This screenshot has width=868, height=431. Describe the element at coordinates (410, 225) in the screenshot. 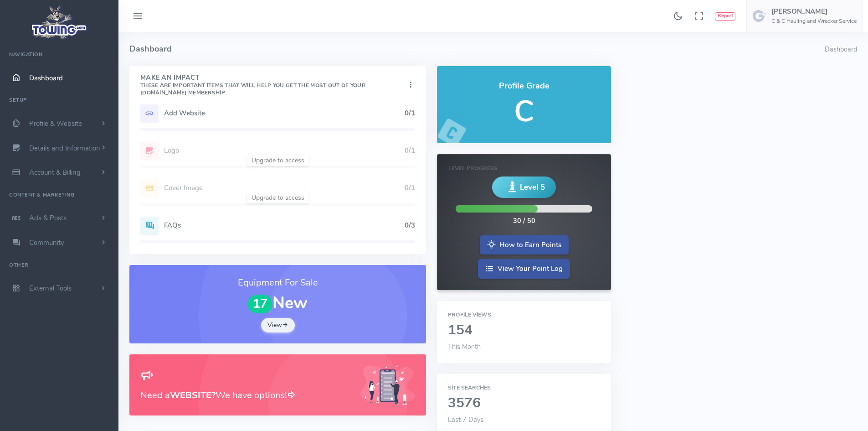

I see `h5: 0/3` at that location.